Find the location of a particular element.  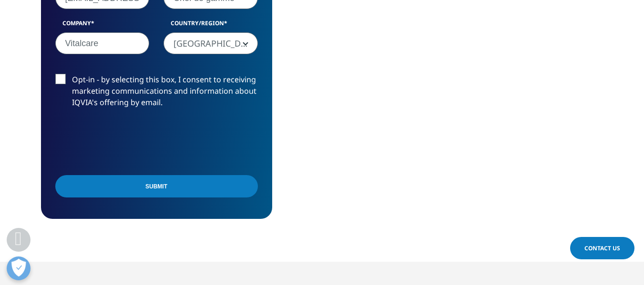

label: Country/Region is located at coordinates (211, 26).